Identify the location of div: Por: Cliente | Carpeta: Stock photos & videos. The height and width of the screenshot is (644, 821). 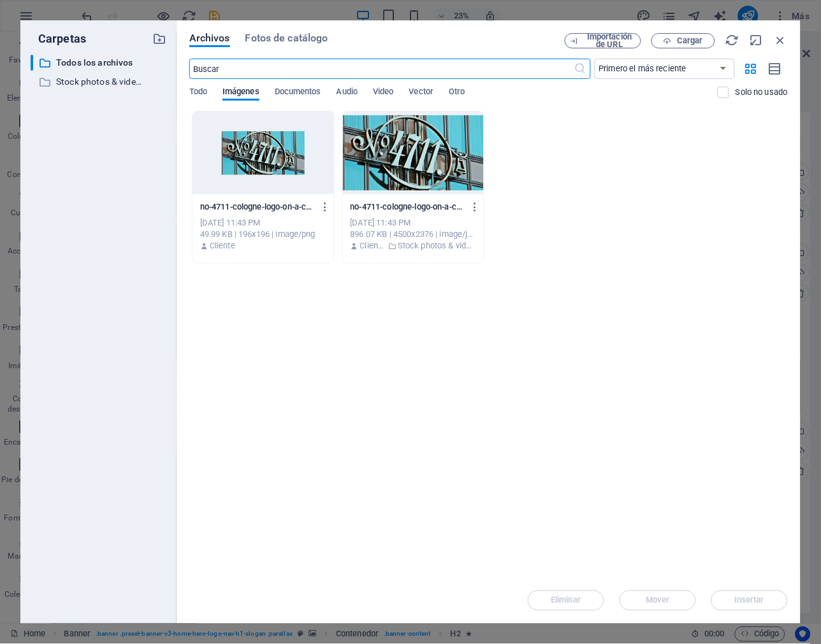
(413, 246).